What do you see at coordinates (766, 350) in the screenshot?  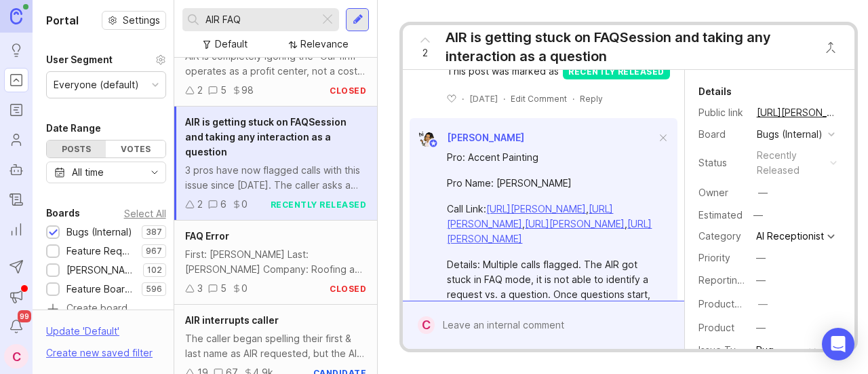 I see `div: Bug` at bounding box center [766, 350].